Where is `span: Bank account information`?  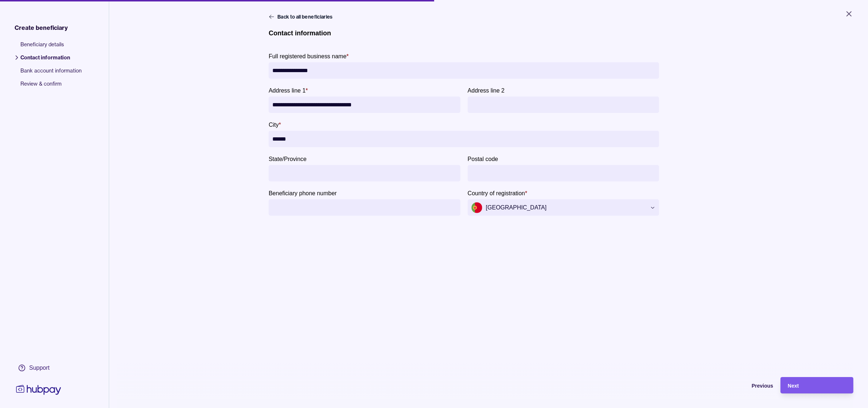 span: Bank account information is located at coordinates (51, 74).